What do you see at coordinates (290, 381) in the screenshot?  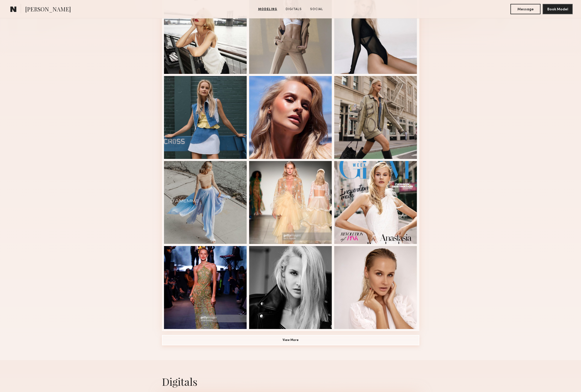 I see `div: Digitals` at bounding box center [290, 381].